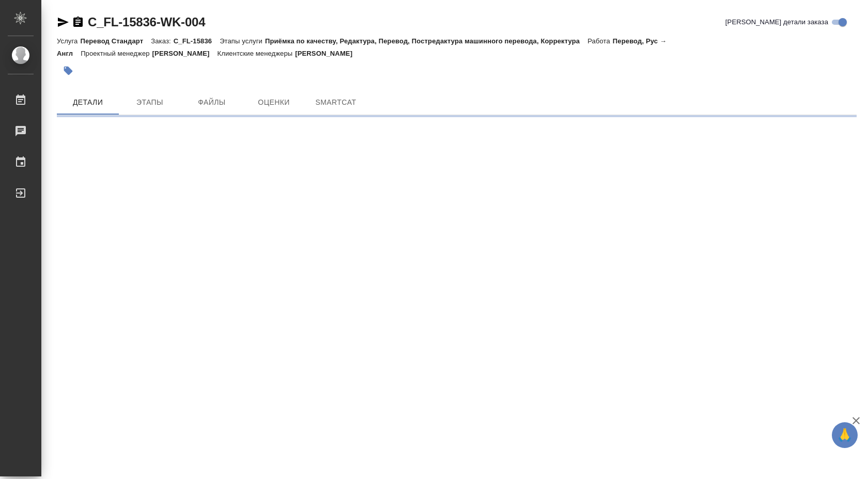 The width and height of the screenshot is (868, 479). I want to click on span: Оценки, so click(274, 102).